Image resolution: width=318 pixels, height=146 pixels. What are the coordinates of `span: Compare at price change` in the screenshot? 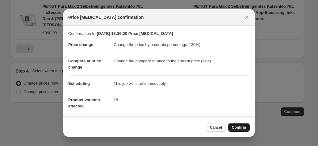 It's located at (85, 64).